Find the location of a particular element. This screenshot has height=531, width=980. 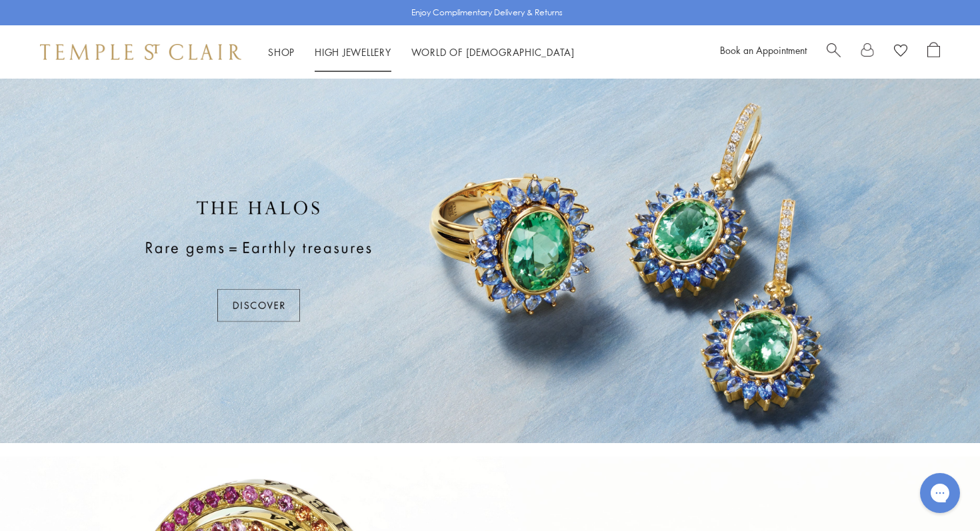

a: Book an Appointment is located at coordinates (764, 50).